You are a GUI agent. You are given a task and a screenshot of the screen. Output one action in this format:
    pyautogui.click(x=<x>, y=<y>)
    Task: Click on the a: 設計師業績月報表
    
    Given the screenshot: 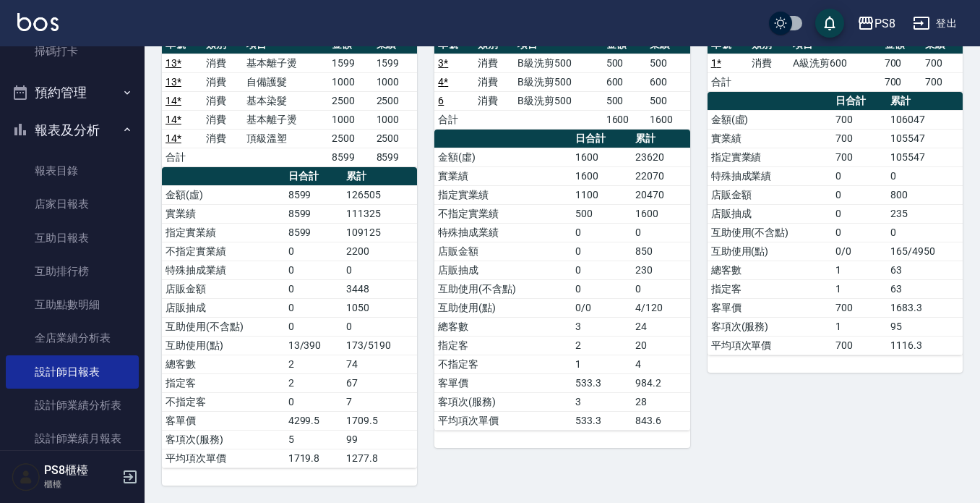 What is the action you would take?
    pyautogui.click(x=72, y=439)
    